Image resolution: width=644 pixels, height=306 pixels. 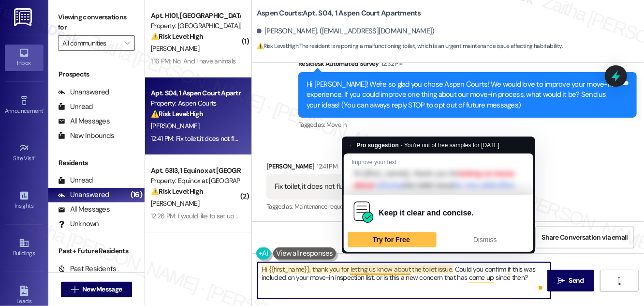 What do you see at coordinates (468, 66) in the screenshot?
I see `div: Residesk Automated Survey` at bounding box center [468, 66].